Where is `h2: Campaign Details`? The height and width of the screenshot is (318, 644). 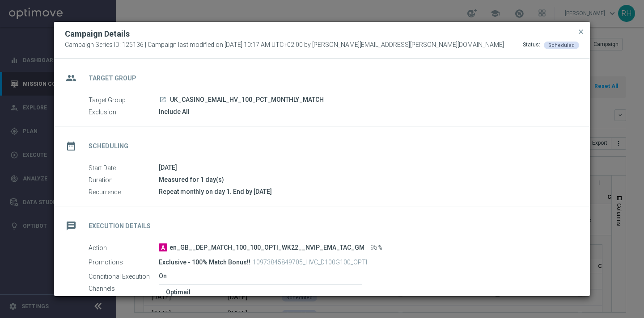
h2: Campaign Details is located at coordinates (97, 34).